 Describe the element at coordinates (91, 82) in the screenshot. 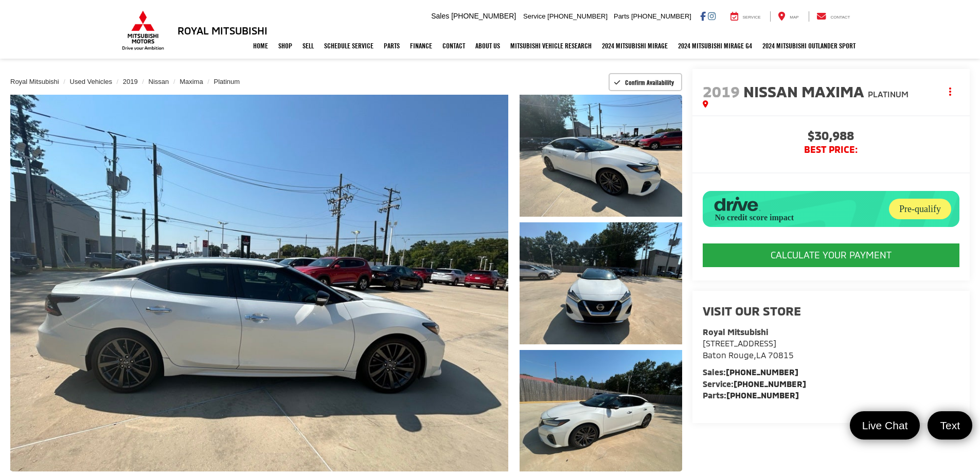

I see `a: Used Vehicles` at that location.